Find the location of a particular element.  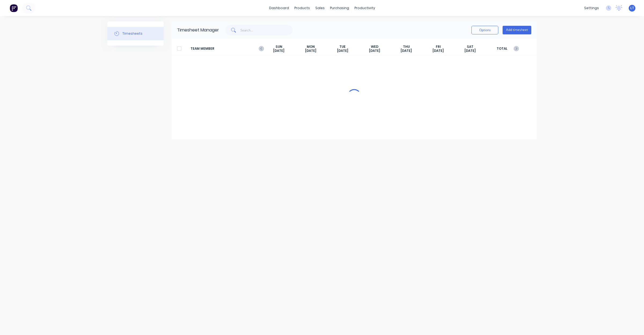

div: productivity is located at coordinates (365, 8).